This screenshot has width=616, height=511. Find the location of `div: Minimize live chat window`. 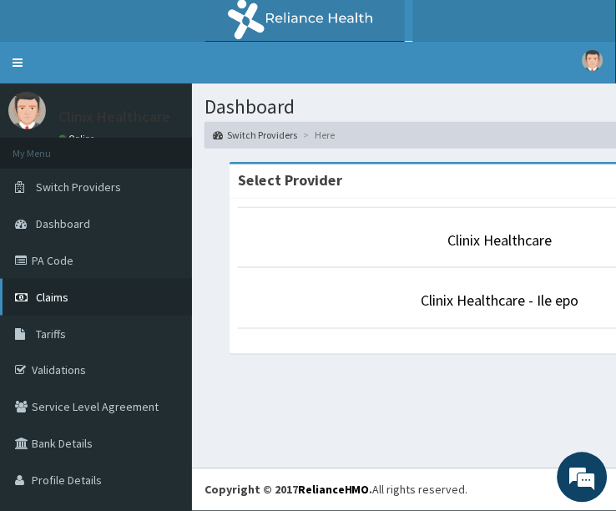

div: Minimize live chat window is located at coordinates (294, 28).